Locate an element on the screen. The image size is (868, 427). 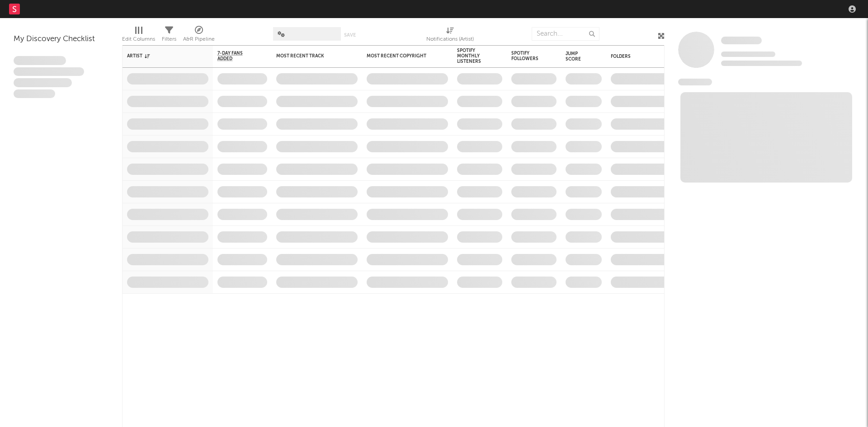
div: Most Recent Copyright is located at coordinates (401, 56).